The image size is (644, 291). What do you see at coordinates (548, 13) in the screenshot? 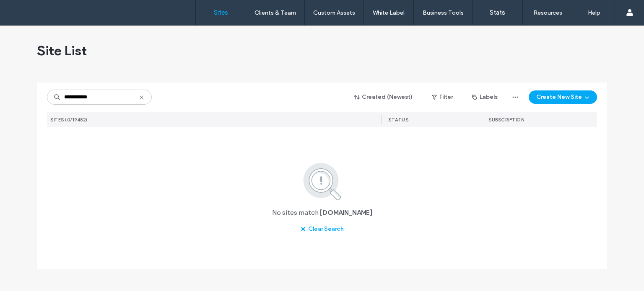
I see `label: Resources` at bounding box center [548, 13].